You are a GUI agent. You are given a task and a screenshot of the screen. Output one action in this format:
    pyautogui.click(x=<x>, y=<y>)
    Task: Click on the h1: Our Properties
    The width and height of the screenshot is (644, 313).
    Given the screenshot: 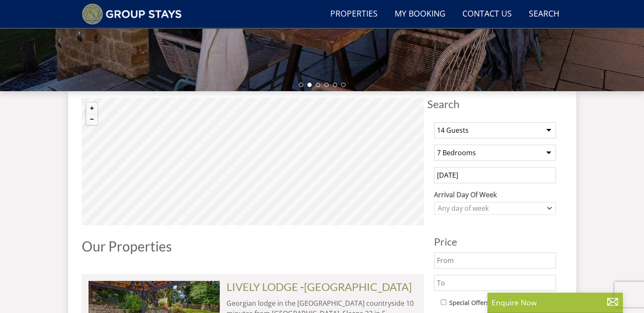 What is the action you would take?
    pyautogui.click(x=252, y=246)
    